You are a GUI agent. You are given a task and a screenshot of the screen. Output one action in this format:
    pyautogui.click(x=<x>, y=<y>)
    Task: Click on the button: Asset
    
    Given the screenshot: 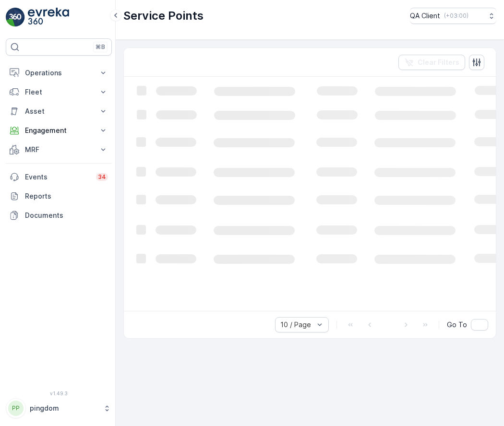 What is the action you would take?
    pyautogui.click(x=58, y=111)
    